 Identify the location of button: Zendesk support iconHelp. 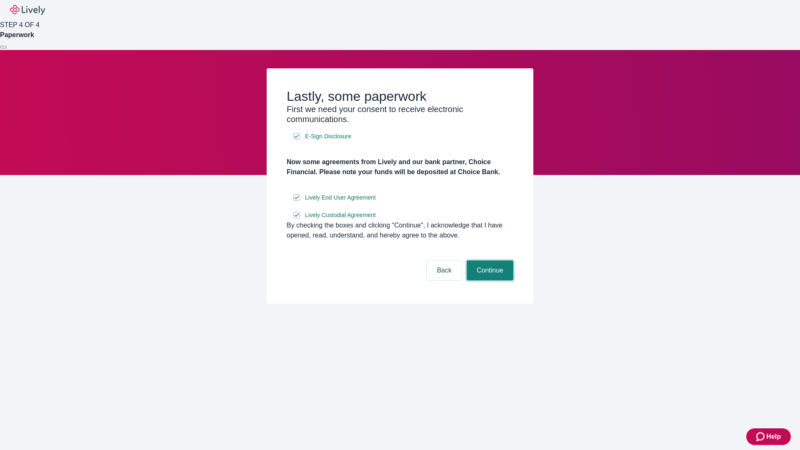
(768, 437).